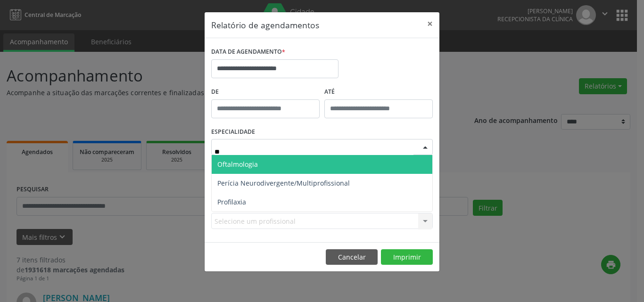 This screenshot has height=302, width=644. Describe the element at coordinates (238, 164) in the screenshot. I see `span: Oftalmologia` at that location.